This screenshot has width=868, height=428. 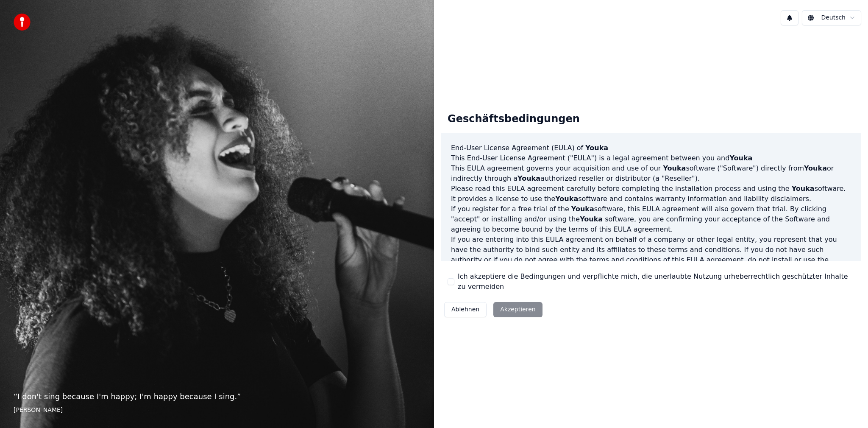 What do you see at coordinates (466, 309) in the screenshot?
I see `button: Ablehnen` at bounding box center [466, 309].